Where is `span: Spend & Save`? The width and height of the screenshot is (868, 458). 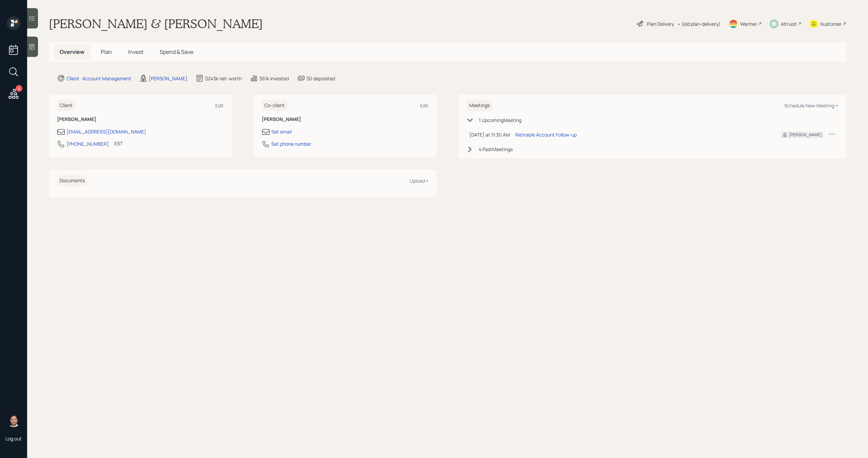
span: Spend & Save is located at coordinates (176, 52).